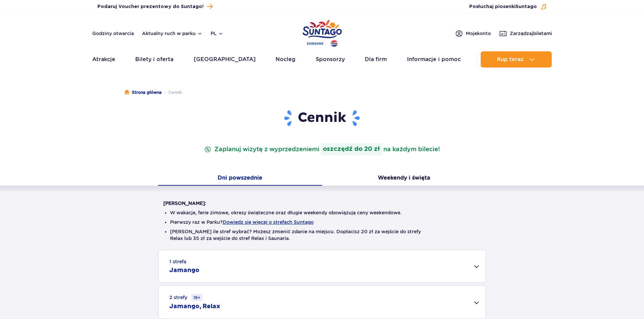 This screenshot has height=319, width=644. What do you see at coordinates (322, 213) in the screenshot?
I see `li: W wakacje, ferie zimowe, okresy świąteczne oraz długie weekendy obowiązują ceny weekendowe.` at bounding box center [322, 213].